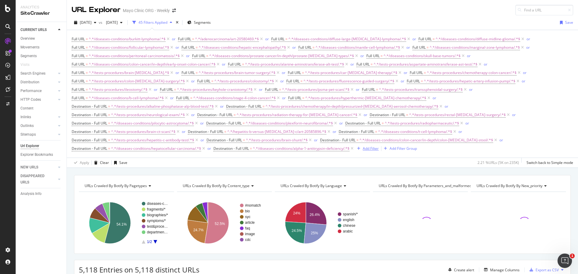  Describe the element at coordinates (41, 7) in the screenshot. I see `div: Analytics` at that location.